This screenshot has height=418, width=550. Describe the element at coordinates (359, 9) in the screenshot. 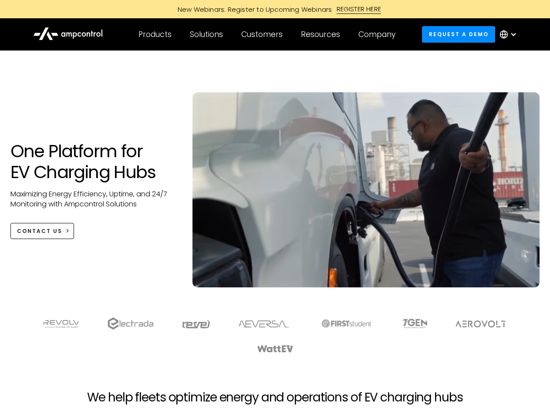

I see `div: REGISTER HERE` at that location.